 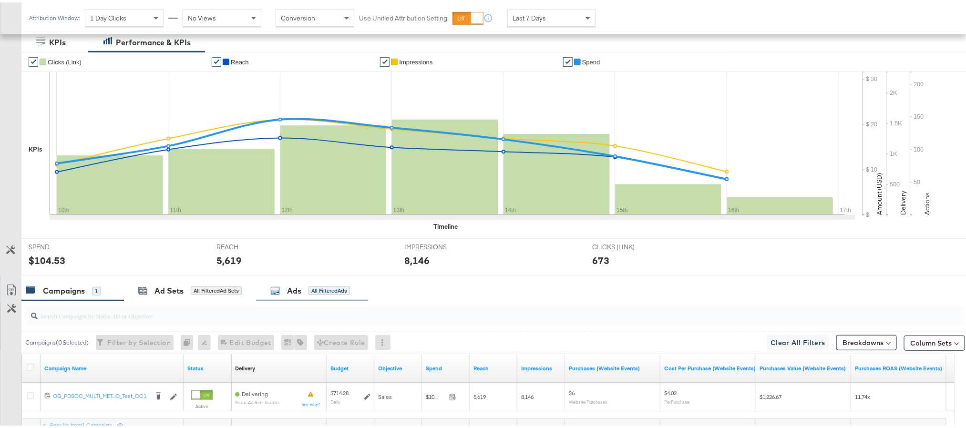 What do you see at coordinates (445, 224) in the screenshot?
I see `div: Timeline` at bounding box center [445, 224].